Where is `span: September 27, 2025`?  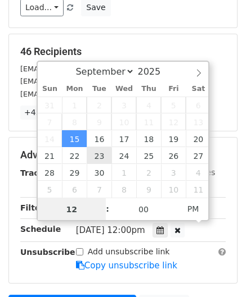 span: September 27, 2025 is located at coordinates (198, 156).